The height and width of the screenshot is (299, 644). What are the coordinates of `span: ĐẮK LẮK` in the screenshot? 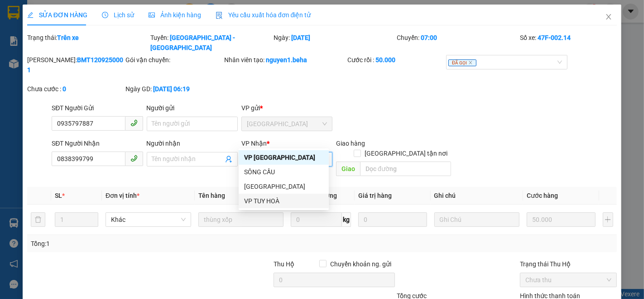 It's located at (287, 124).